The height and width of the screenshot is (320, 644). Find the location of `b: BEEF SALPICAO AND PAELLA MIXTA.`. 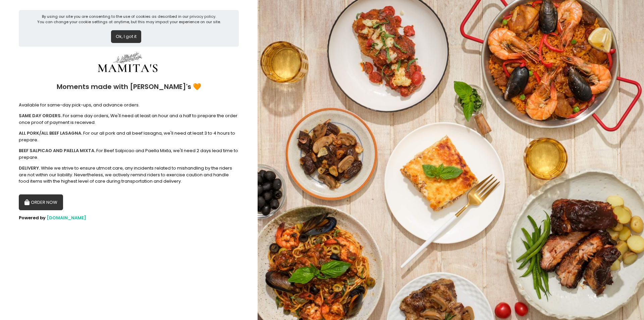

b: BEEF SALPICAO AND PAELLA MIXTA. is located at coordinates (57, 150).